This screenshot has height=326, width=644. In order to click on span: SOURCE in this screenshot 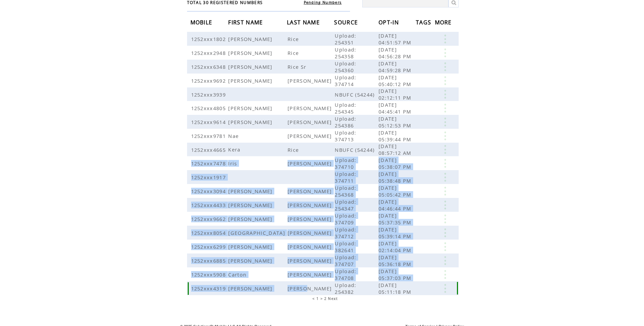, I will do `click(347, 23)`.